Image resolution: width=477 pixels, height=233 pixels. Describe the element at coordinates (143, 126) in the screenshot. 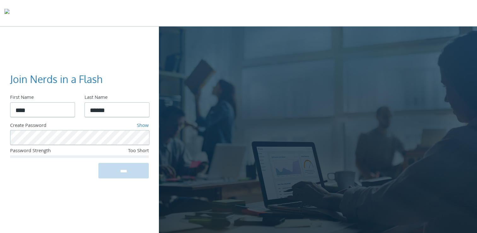

I see `a: Show` at that location.